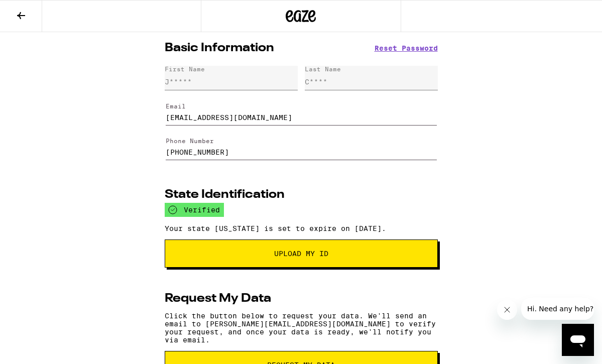 The image size is (602, 364). I want to click on label: Phone Number, so click(190, 141).